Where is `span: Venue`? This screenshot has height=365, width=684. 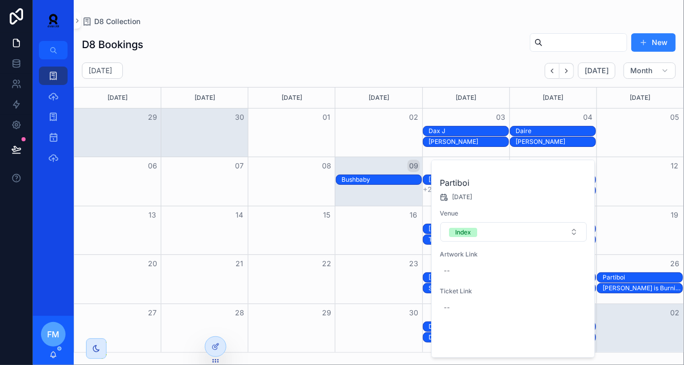
span: Venue is located at coordinates (513, 213).